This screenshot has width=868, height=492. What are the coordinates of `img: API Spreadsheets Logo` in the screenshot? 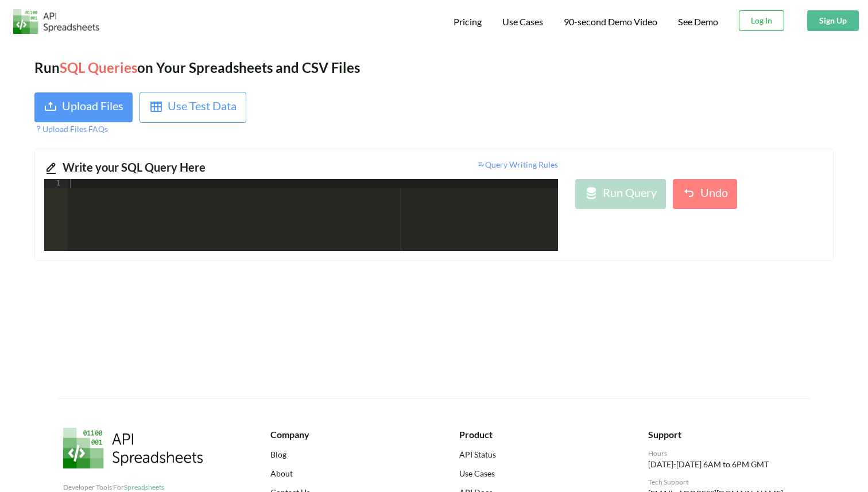 It's located at (133, 448).